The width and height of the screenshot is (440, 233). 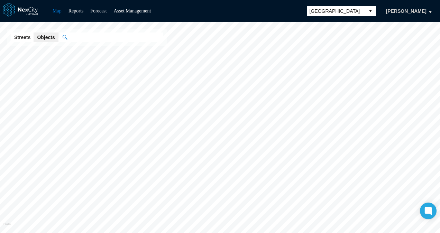 What do you see at coordinates (22, 37) in the screenshot?
I see `button: Streets` at bounding box center [22, 37].